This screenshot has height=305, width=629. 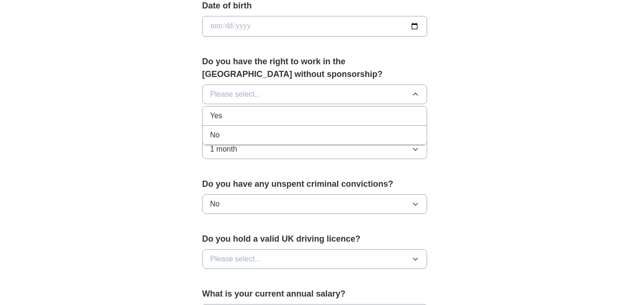 I want to click on label: Do you have any unspent criminal convictions?, so click(x=315, y=184).